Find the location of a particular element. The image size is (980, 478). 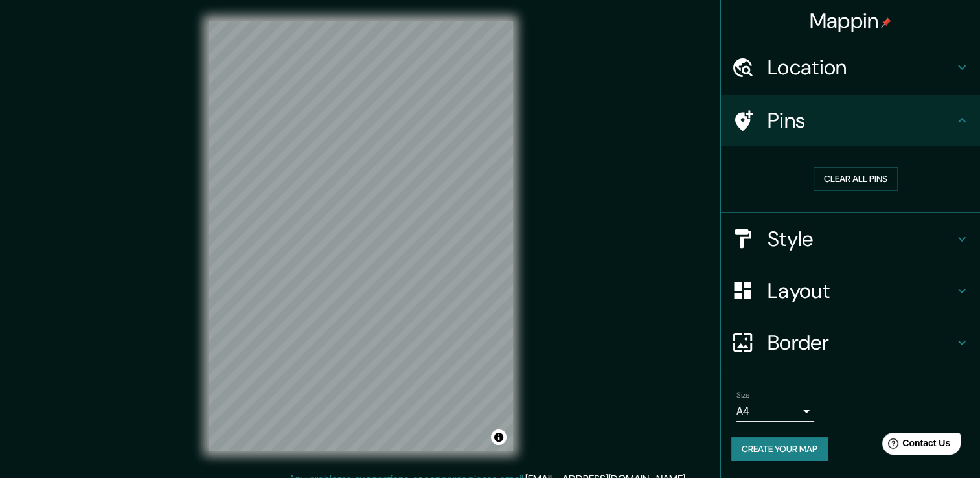

div: Pins is located at coordinates (850, 120).